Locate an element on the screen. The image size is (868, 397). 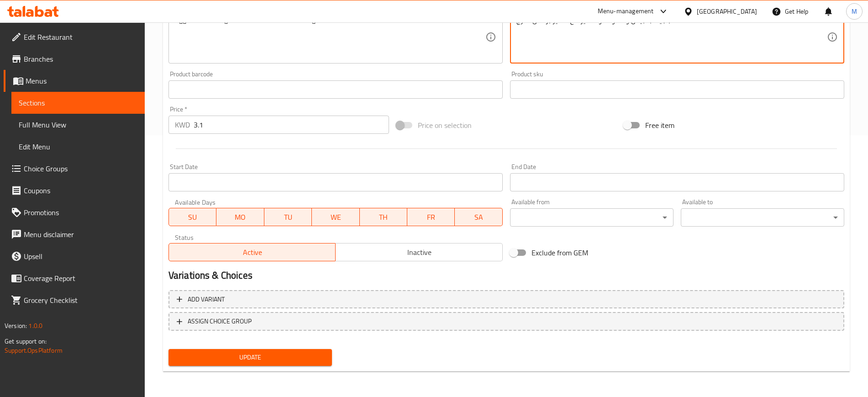
h2: Variations & Choices is located at coordinates (506, 276).